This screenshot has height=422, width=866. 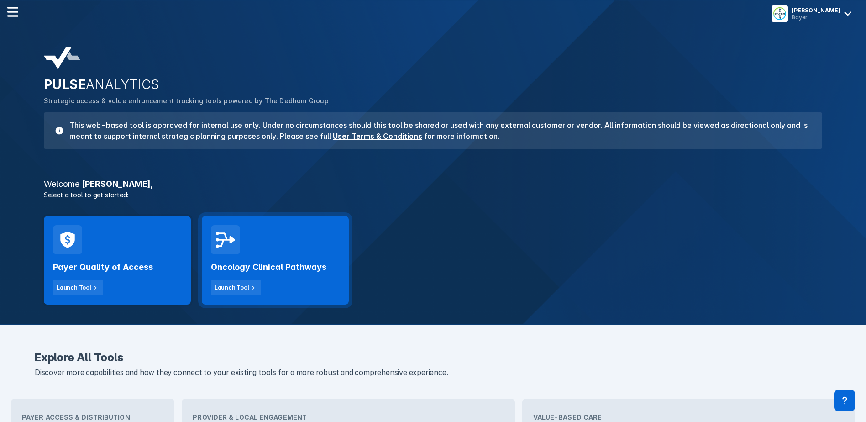 What do you see at coordinates (275, 260) in the screenshot?
I see `a: Oncology Clinical PathwaysLaunch Tool` at bounding box center [275, 260].